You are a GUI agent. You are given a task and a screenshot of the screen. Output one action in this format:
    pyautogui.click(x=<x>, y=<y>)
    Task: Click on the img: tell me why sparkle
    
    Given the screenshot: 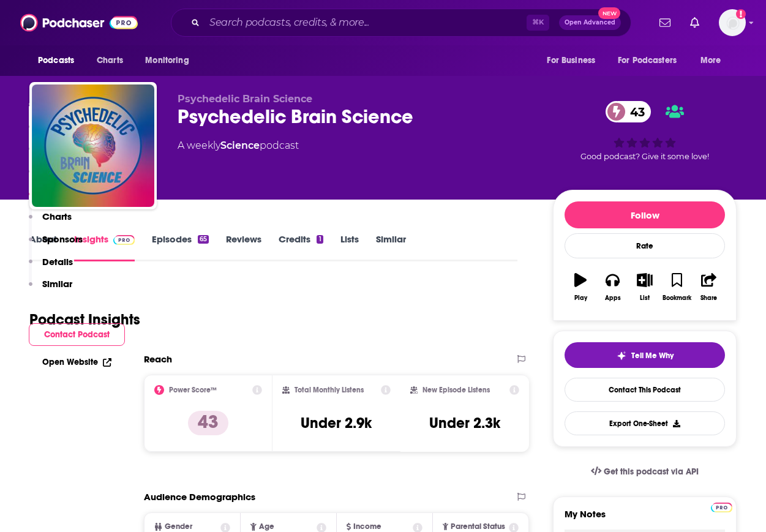 What is the action you would take?
    pyautogui.click(x=621, y=356)
    